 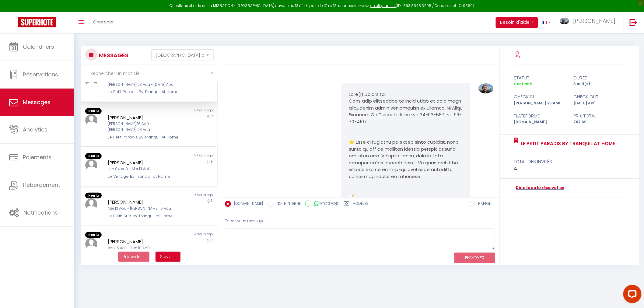 I want to click on div: 4 hours ago, so click(x=183, y=235).